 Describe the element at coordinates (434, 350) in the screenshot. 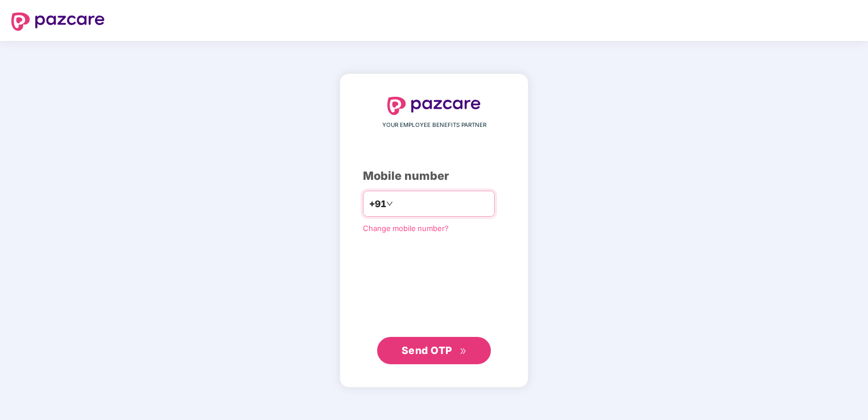

I see `button: Send OTPdouble-right` at that location.